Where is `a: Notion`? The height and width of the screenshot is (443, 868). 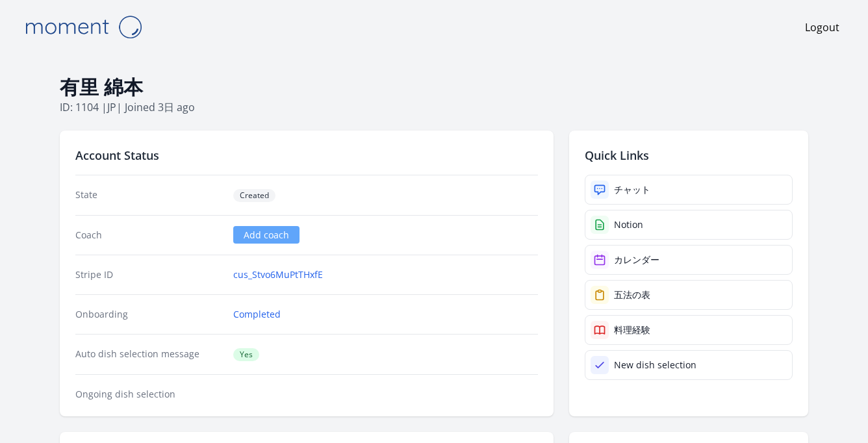
a: Notion is located at coordinates (689, 225).